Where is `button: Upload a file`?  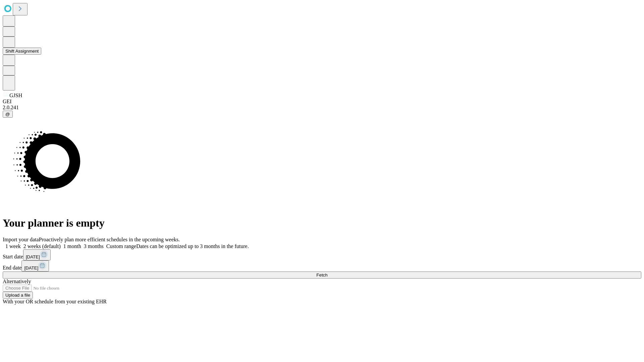 button: Upload a file is located at coordinates (18, 295).